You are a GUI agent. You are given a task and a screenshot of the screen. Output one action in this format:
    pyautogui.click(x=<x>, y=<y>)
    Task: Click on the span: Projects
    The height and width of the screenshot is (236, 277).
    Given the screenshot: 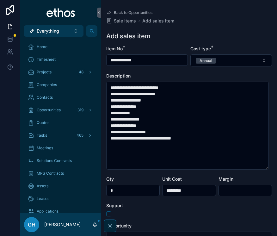 What is the action you would take?
    pyautogui.click(x=44, y=72)
    